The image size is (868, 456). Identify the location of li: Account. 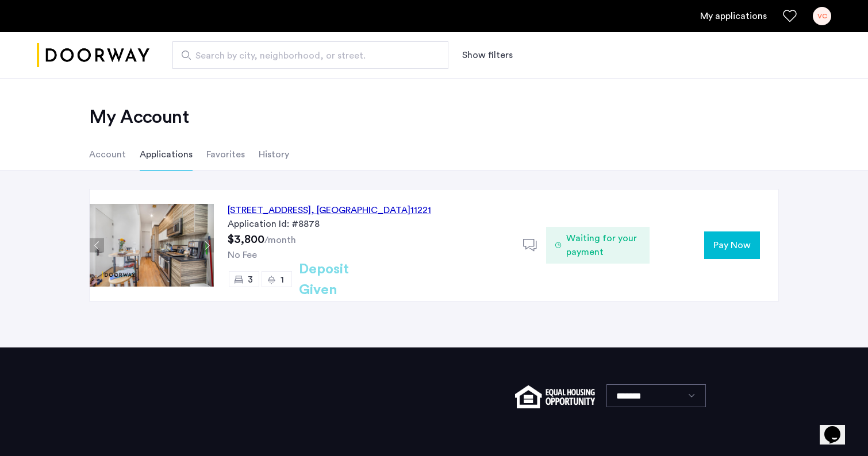
(107, 155).